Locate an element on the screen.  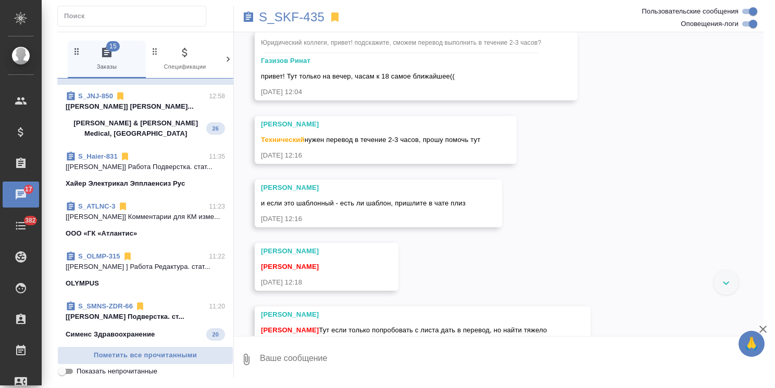
span: нужен перевод в течение 2-3 часов, прошу помочь тут is located at coordinates (370, 140).